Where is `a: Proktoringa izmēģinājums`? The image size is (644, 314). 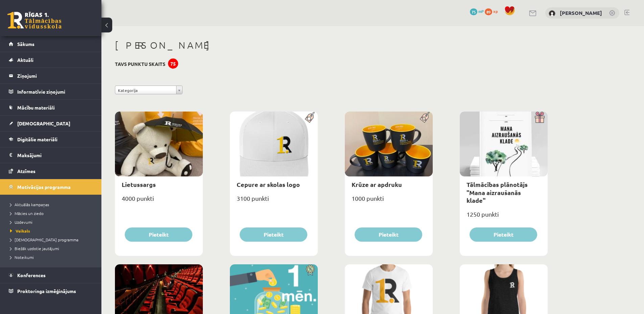
a: Proktoringa izmēģinājums is located at coordinates (51, 291).